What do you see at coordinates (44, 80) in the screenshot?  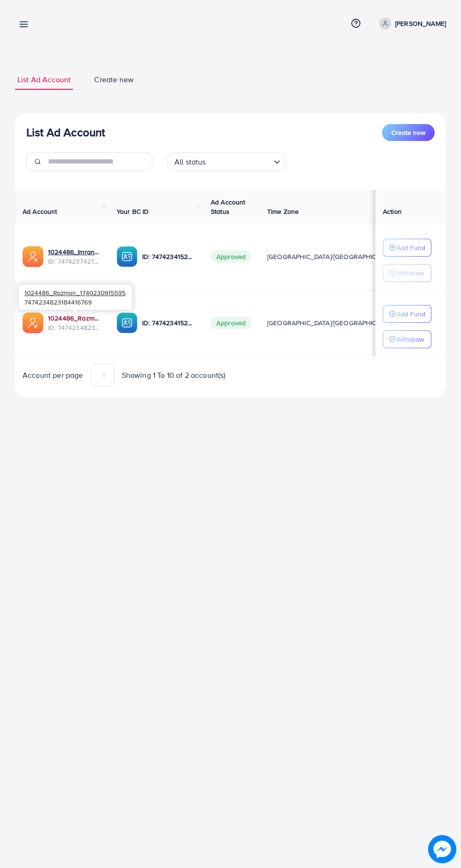 I see `span: List Ad Account` at bounding box center [44, 80].